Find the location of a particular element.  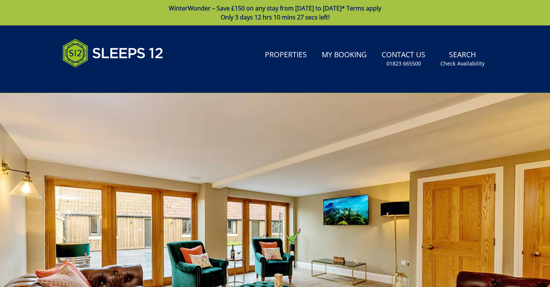

a: My Booking is located at coordinates (344, 55).